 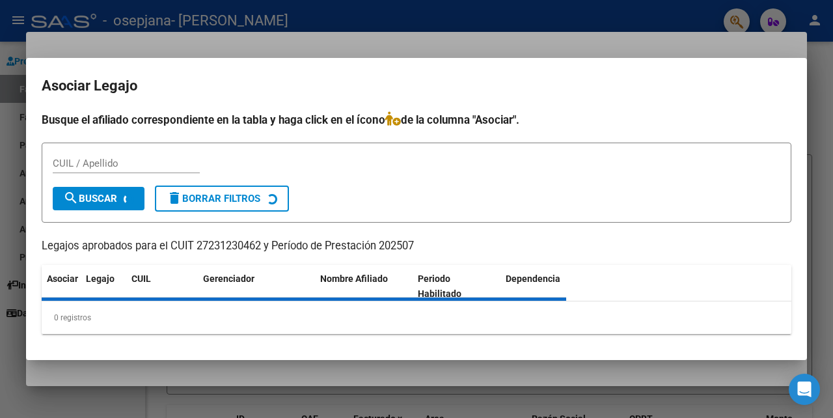 What do you see at coordinates (62, 278) in the screenshot?
I see `span: Asociar` at bounding box center [62, 278].